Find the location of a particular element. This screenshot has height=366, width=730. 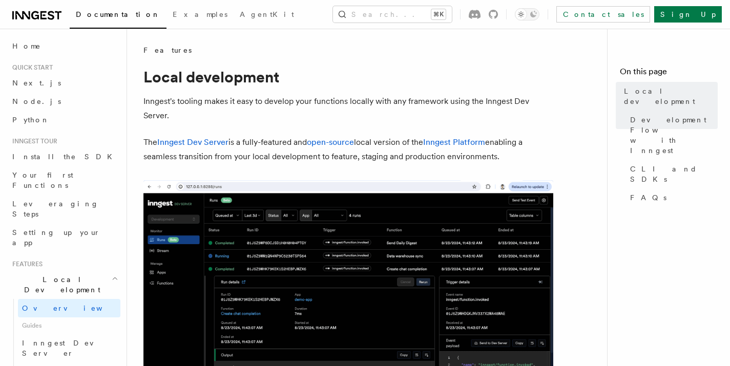

a: Node.js is located at coordinates (64, 101).